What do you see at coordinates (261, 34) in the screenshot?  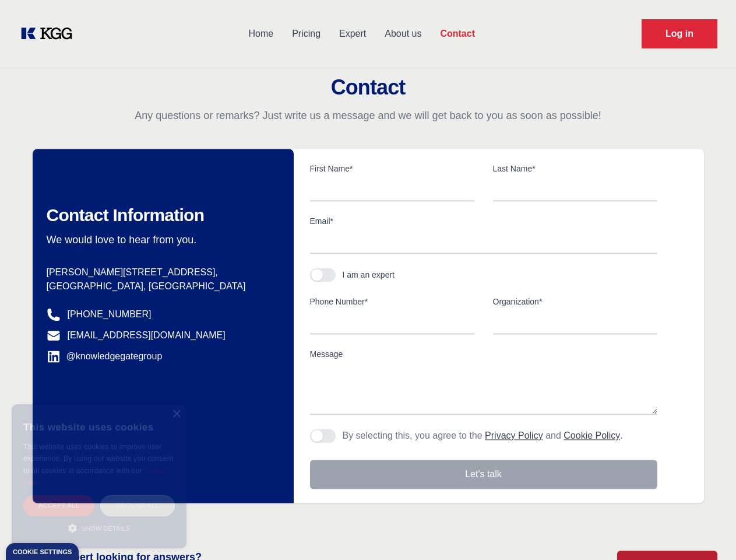 I see `a: Home` at bounding box center [261, 34].